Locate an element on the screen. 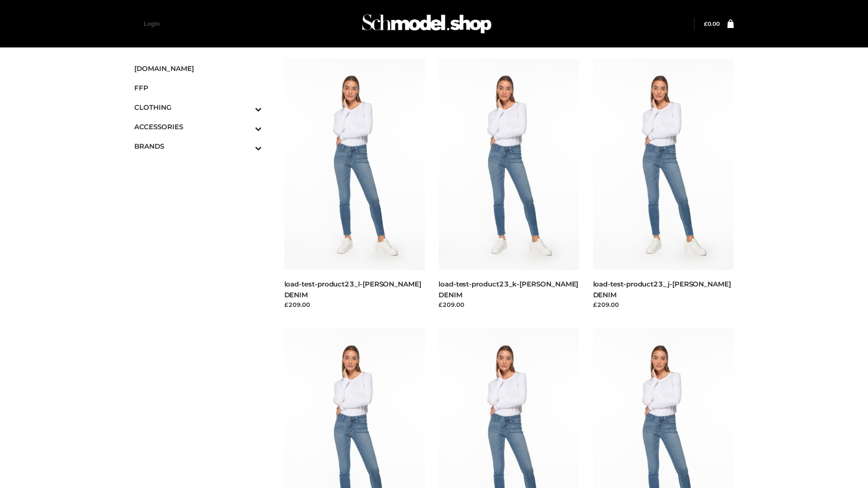 The image size is (868, 488). a: FFP is located at coordinates (198, 88).